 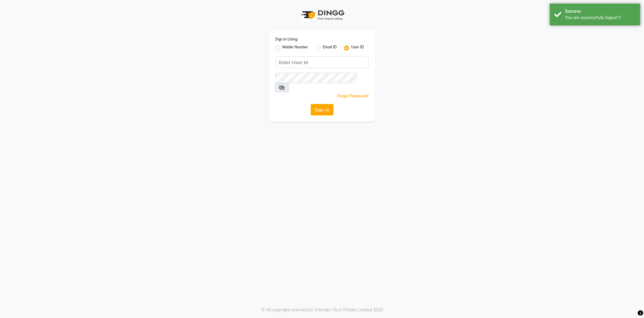 I want to click on a: Forgot Password?, so click(x=353, y=96).